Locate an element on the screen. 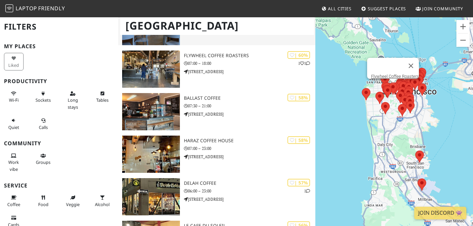 Image resolution: width=473 pixels, height=226 pixels. h3: Community is located at coordinates (59, 143).